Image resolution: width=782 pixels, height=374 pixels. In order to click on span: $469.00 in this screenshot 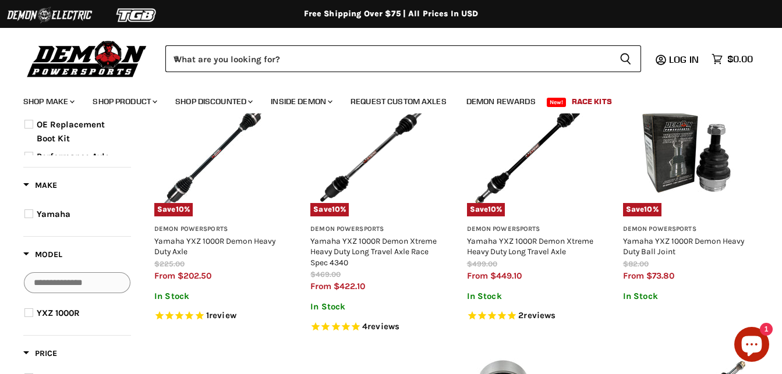, I will do `click(325, 274)`.